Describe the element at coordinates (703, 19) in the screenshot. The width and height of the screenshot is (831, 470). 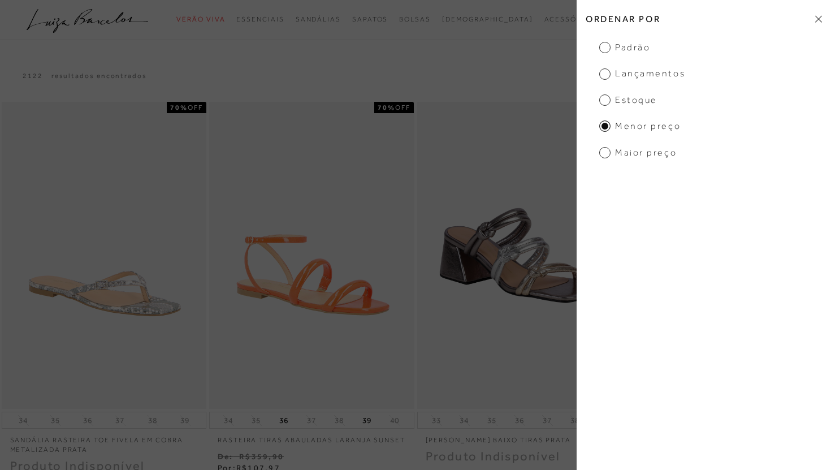
I see `h2: Ordenar por` at that location.